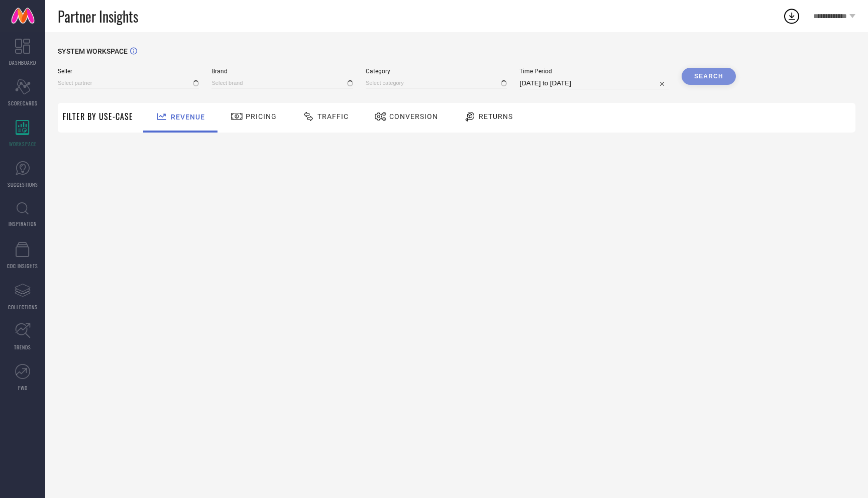 Image resolution: width=868 pixels, height=498 pixels. I want to click on span: CDC INSIGHTS, so click(23, 266).